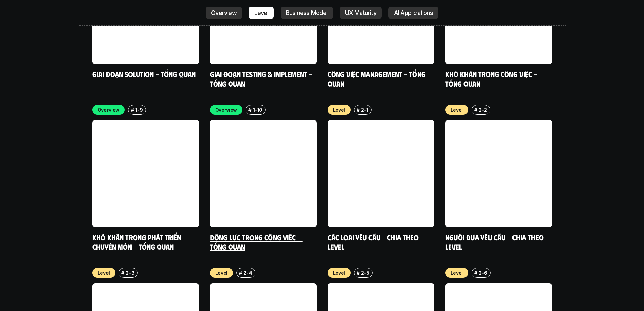 The width and height of the screenshot is (644, 311). I want to click on p: 1-10, so click(257, 110).